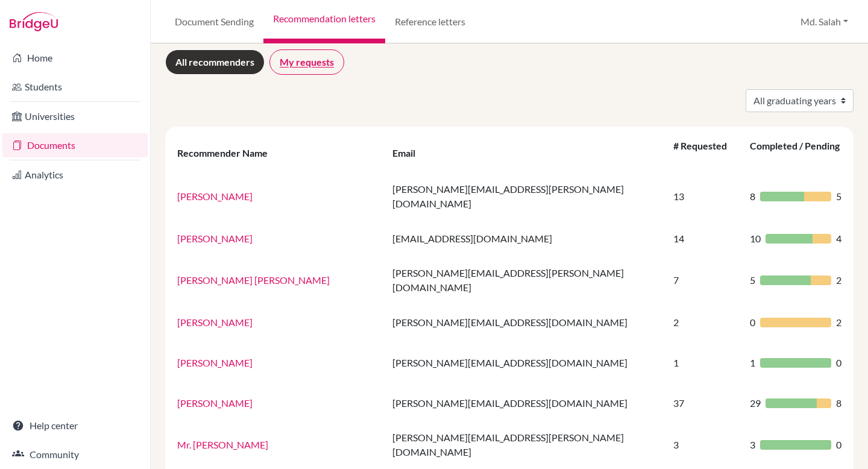  Describe the element at coordinates (838, 239) in the screenshot. I see `span: 4` at that location.